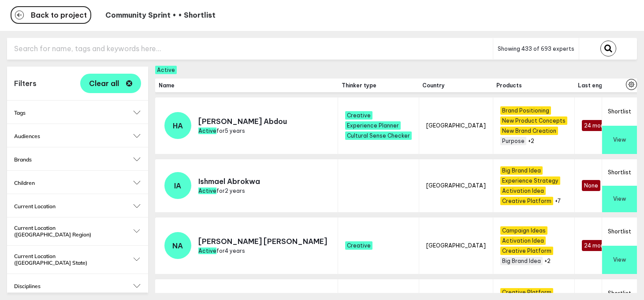 This screenshot has width=644, height=300. I want to click on button: Audiences, so click(78, 136).